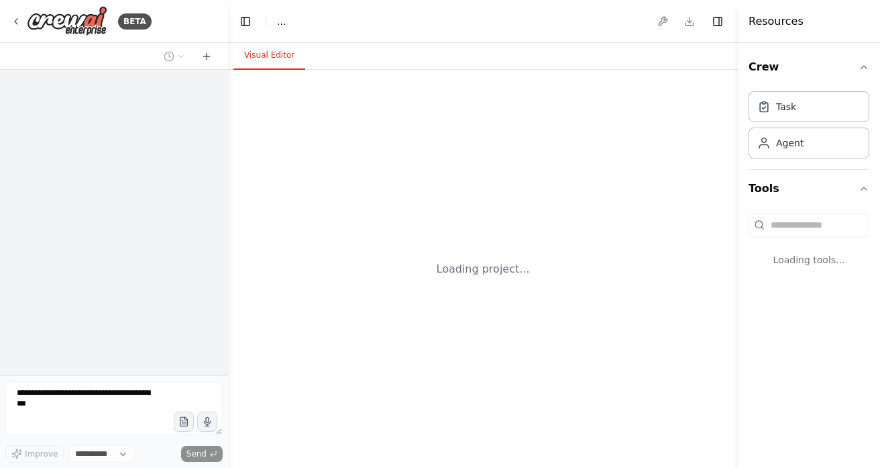 The height and width of the screenshot is (468, 880). Describe the element at coordinates (41, 454) in the screenshot. I see `span: Improve` at that location.